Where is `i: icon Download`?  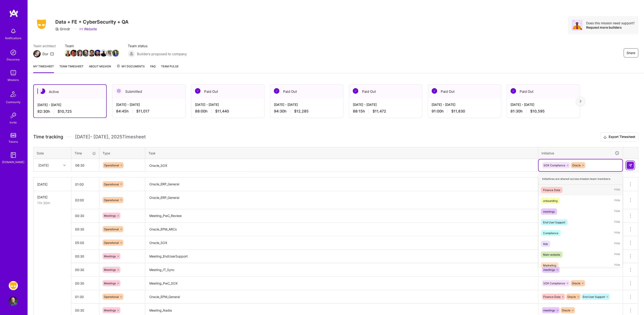
i: icon Download is located at coordinates (605, 137).